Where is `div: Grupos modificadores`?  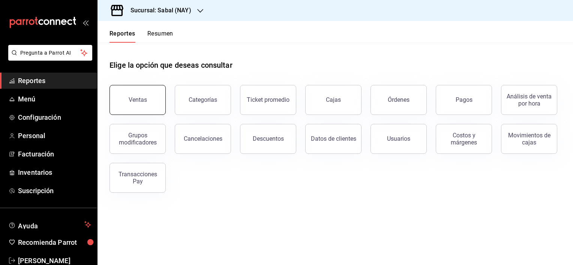 div: Grupos modificadores is located at coordinates (138, 139).